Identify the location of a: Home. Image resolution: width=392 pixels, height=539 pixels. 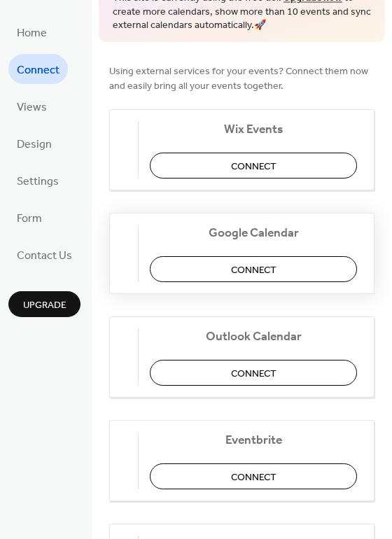
(31, 31).